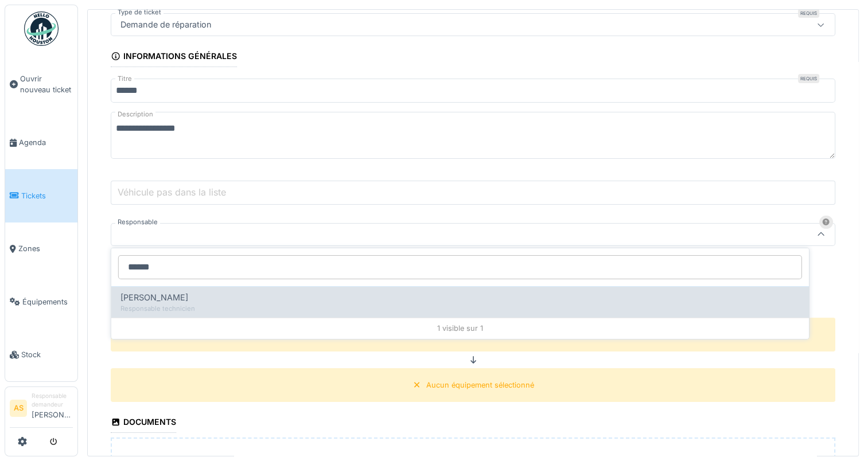 The height and width of the screenshot is (461, 868). Describe the element at coordinates (41, 85) in the screenshot. I see `a: Ouvrir nouveau ticket` at that location.